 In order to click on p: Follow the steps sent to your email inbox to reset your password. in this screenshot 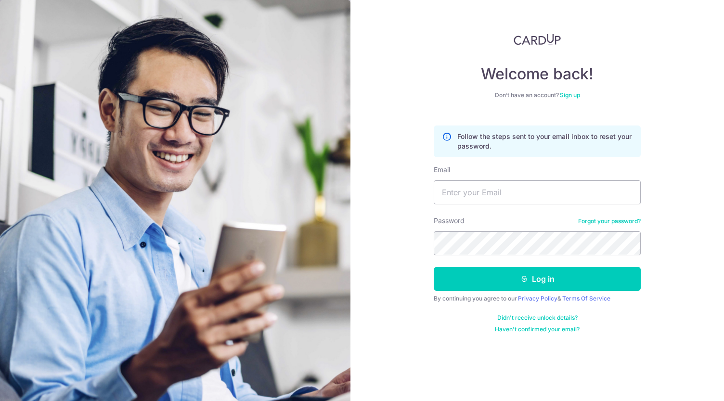, I will do `click(545, 141)`.